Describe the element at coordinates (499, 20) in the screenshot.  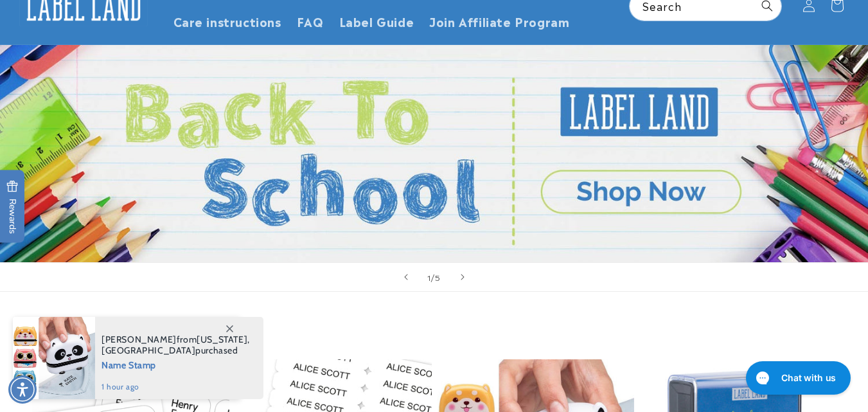
I see `span: Join Affiliate Program` at that location.